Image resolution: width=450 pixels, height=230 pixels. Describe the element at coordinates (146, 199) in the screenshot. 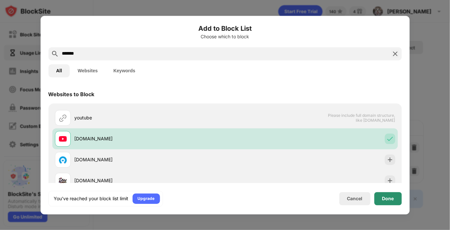

I see `div: Upgrade` at that location.